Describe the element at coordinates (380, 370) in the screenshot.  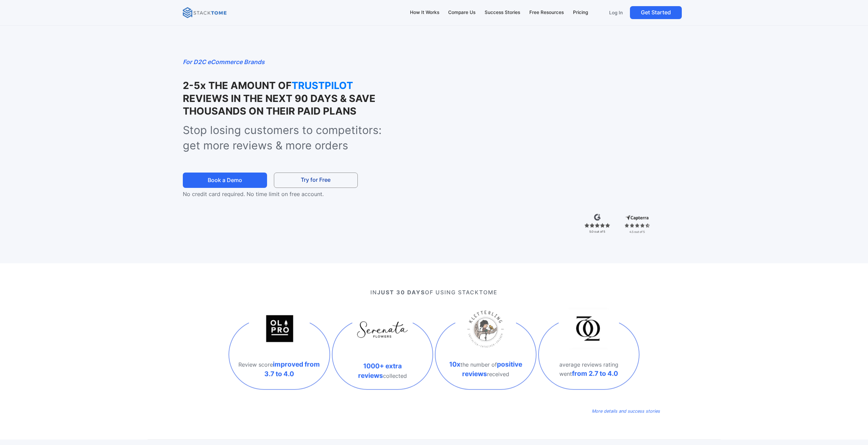
I see `strong: 1000+ extra reviews` at that location.